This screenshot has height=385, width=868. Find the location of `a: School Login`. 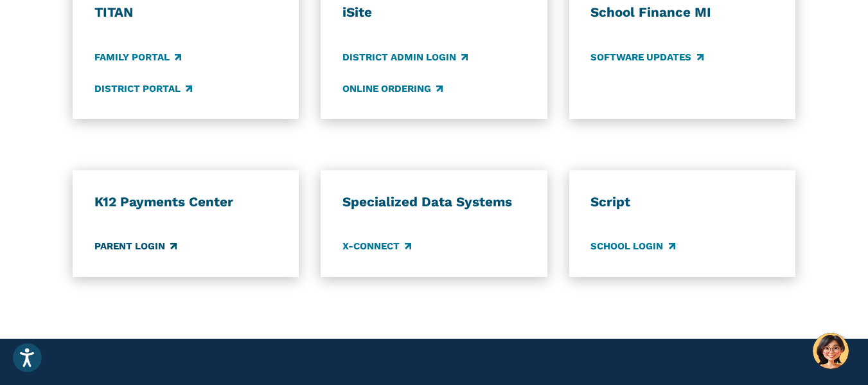

a: School Login is located at coordinates (633, 247).